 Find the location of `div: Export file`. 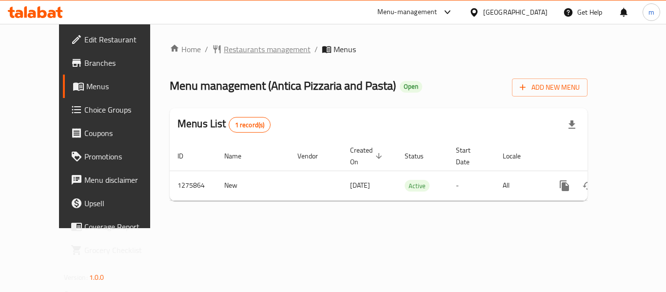

div: Export file is located at coordinates (572, 125).